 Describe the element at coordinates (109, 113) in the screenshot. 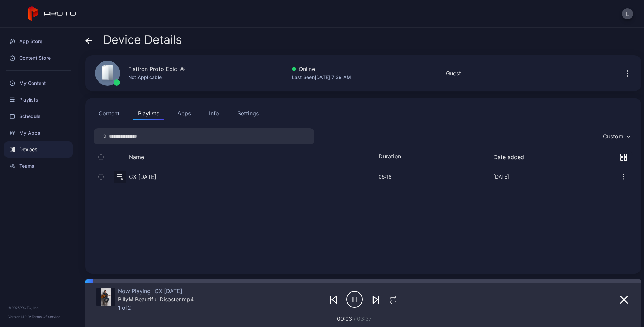

I see `button: Content` at that location.